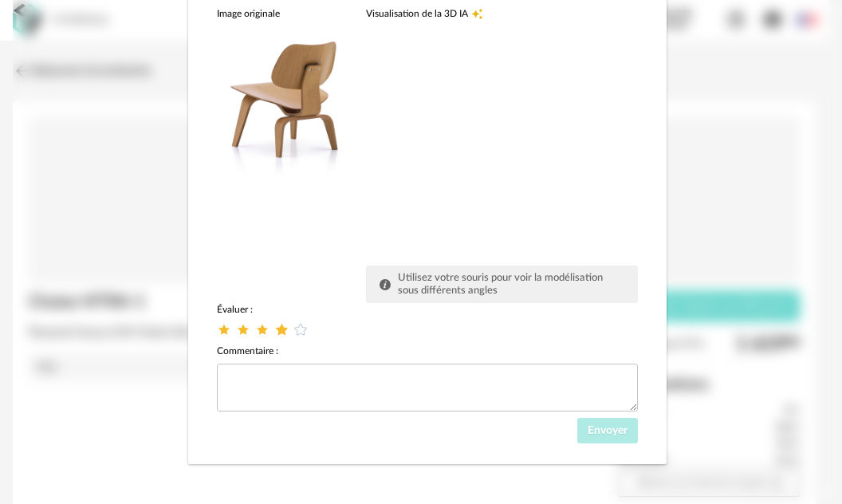 The image size is (842, 504). I want to click on span: Creation icon, so click(477, 14).